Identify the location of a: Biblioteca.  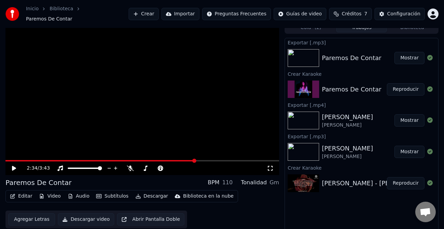
(61, 9).